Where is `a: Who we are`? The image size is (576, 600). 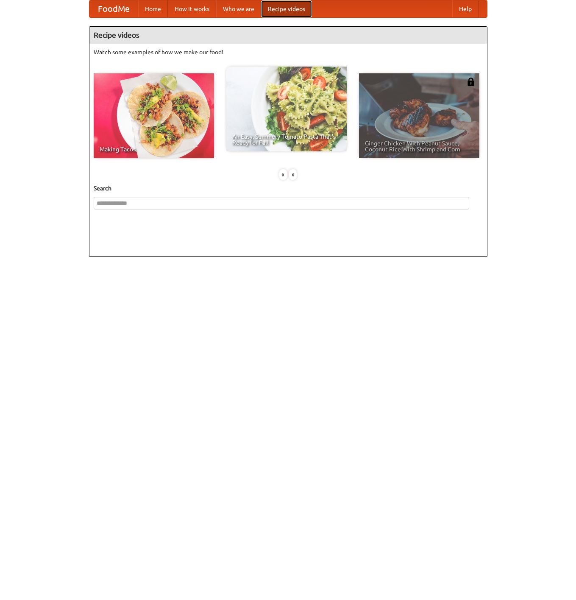 a: Who we are is located at coordinates (239, 9).